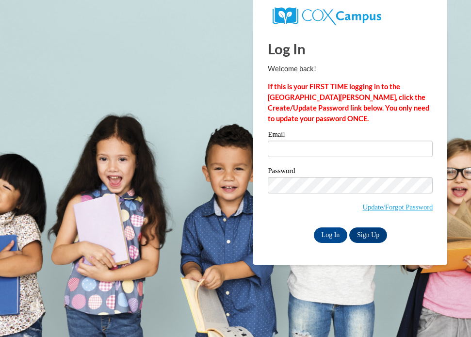 This screenshot has height=337, width=471. Describe the element at coordinates (326, 15) in the screenshot. I see `a: COX Campus` at that location.